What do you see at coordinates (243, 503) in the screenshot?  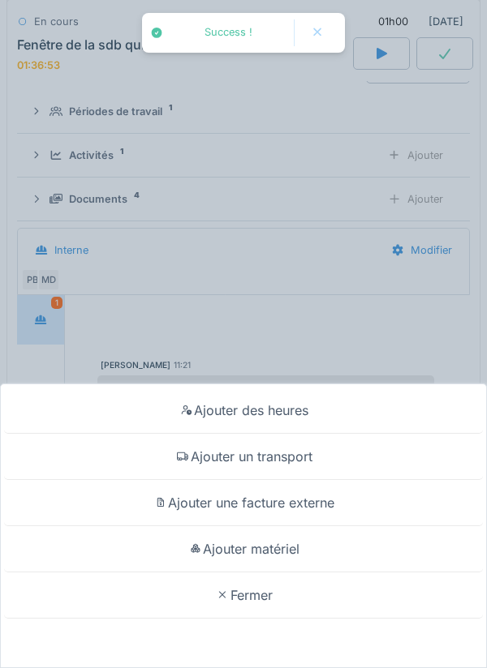 I see `div: Ajouter une facture externe` at bounding box center [243, 503].